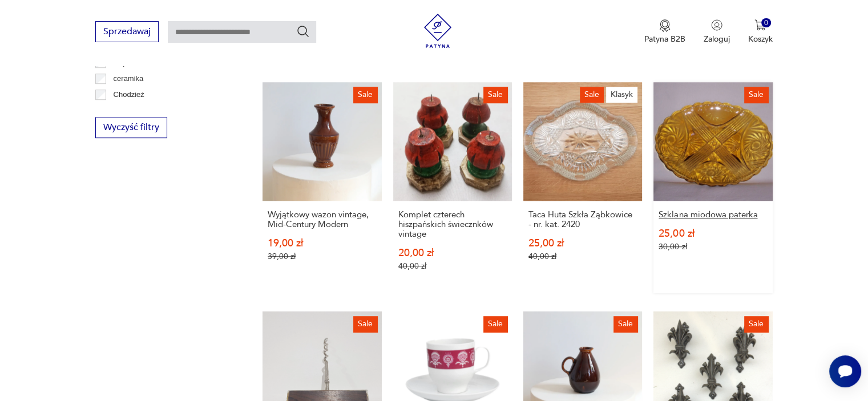  Describe the element at coordinates (716, 39) in the screenshot. I see `p: Zaloguj` at that location.